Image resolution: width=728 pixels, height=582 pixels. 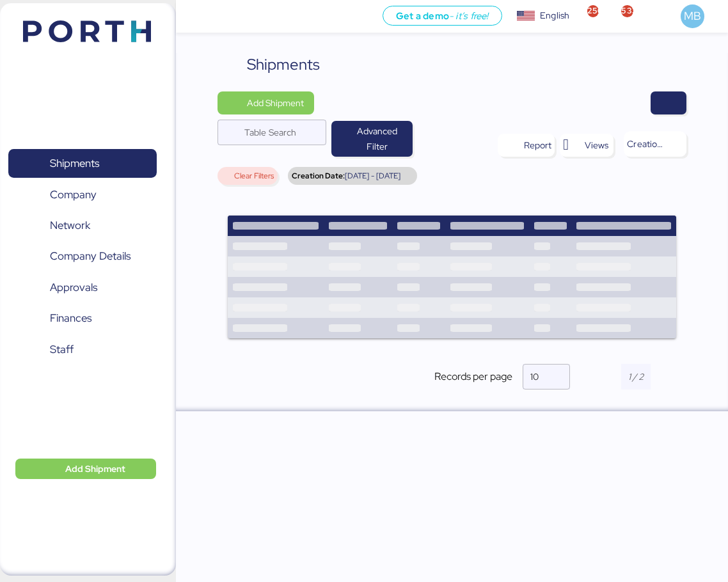 What do you see at coordinates (74, 287) in the screenshot?
I see `span: Approvals` at bounding box center [74, 287].